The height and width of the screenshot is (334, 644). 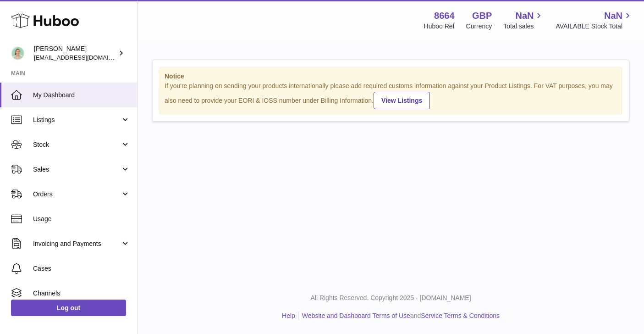 What do you see at coordinates (289, 316) in the screenshot?
I see `a: Help` at bounding box center [289, 316].